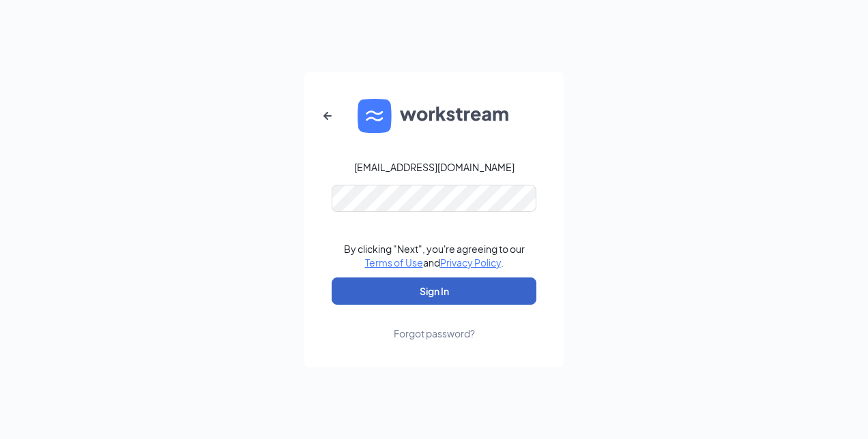  I want to click on button: ArrowLeftNew, so click(327, 116).